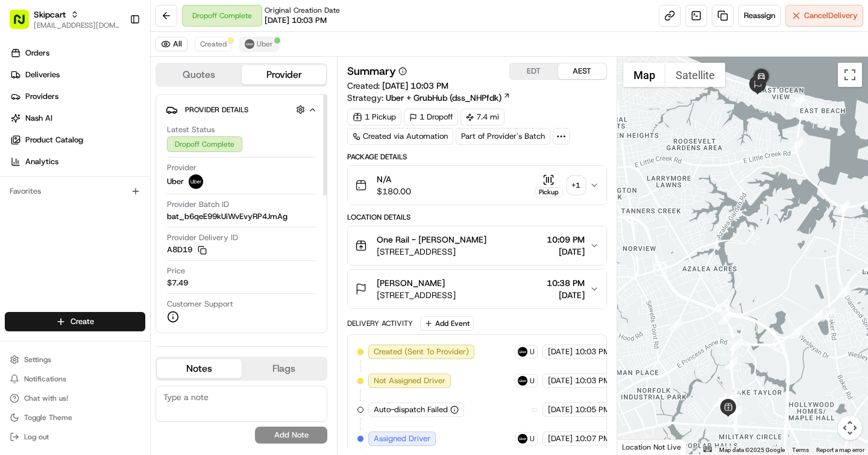  Describe the element at coordinates (77, 140) in the screenshot. I see `a: Product Catalog` at that location.